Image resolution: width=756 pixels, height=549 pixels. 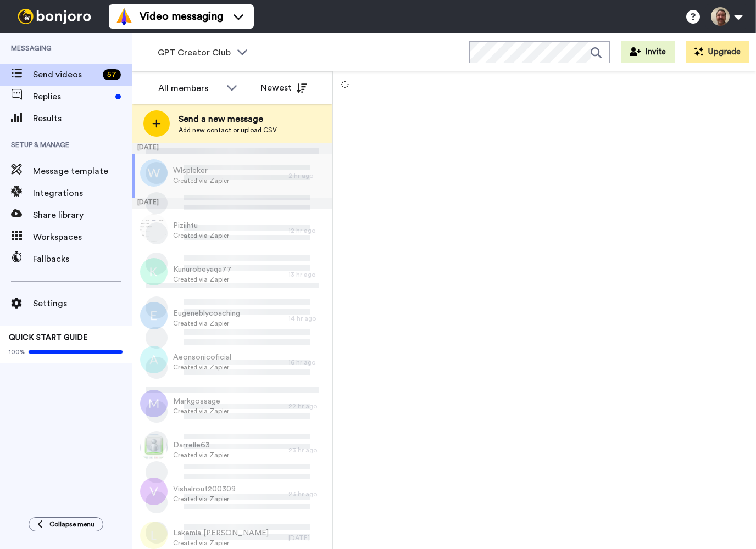 I want to click on div: 57, so click(x=112, y=75).